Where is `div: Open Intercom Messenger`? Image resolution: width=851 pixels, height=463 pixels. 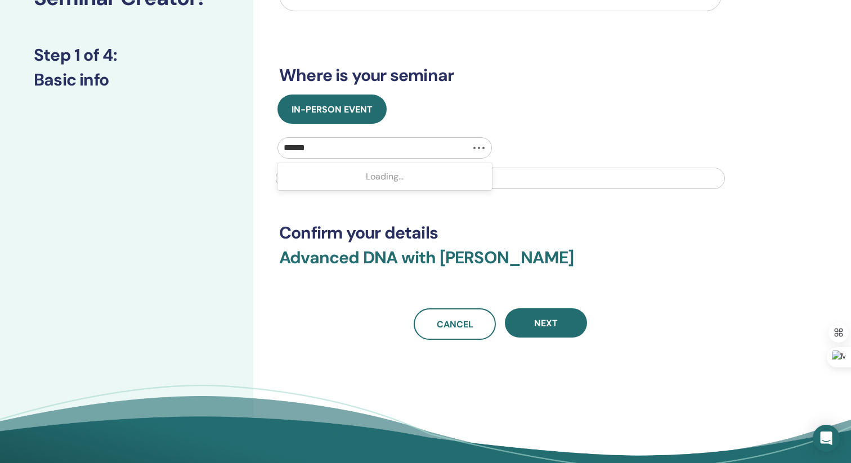 div: Open Intercom Messenger is located at coordinates (826, 438).